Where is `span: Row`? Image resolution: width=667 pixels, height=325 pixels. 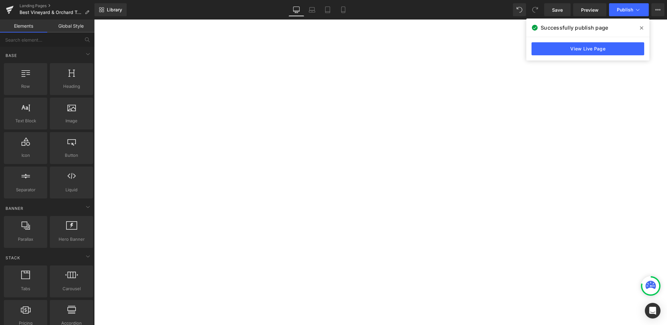 span: Row is located at coordinates (25, 86).